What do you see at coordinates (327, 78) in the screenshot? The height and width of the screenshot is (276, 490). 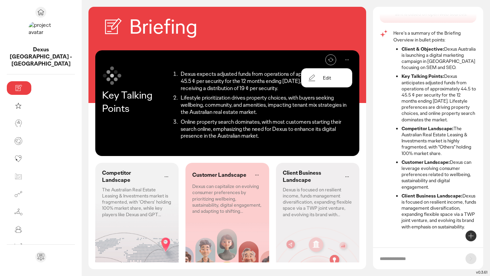 I see `p: Edit` at bounding box center [327, 78].